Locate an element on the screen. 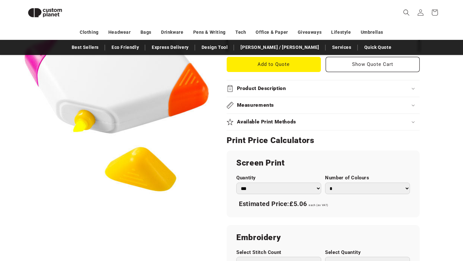 This screenshot has height=261, width=463. a: Drinkware is located at coordinates (172, 32).